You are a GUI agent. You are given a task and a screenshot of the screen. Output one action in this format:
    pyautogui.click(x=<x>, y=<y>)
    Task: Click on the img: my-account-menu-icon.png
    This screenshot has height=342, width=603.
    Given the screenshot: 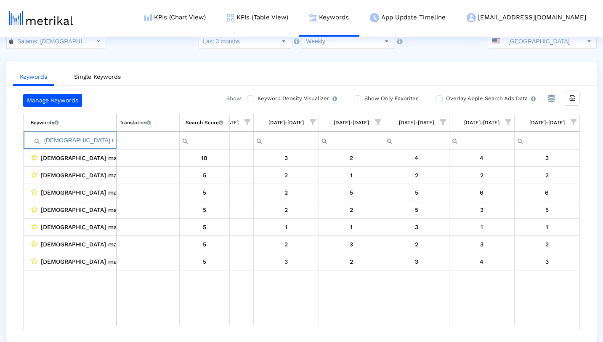 What is the action you would take?
    pyautogui.click(x=471, y=18)
    